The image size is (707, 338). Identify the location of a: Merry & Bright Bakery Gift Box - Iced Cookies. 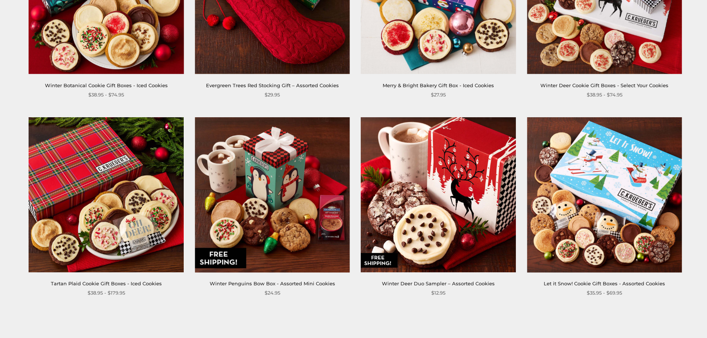
(438, 85).